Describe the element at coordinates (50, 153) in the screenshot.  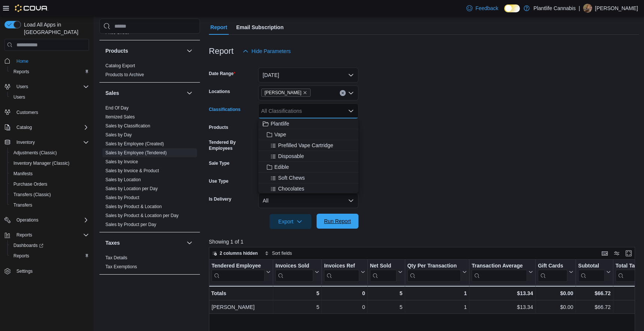
I see `button: Adjustments (Classic)` at that location.